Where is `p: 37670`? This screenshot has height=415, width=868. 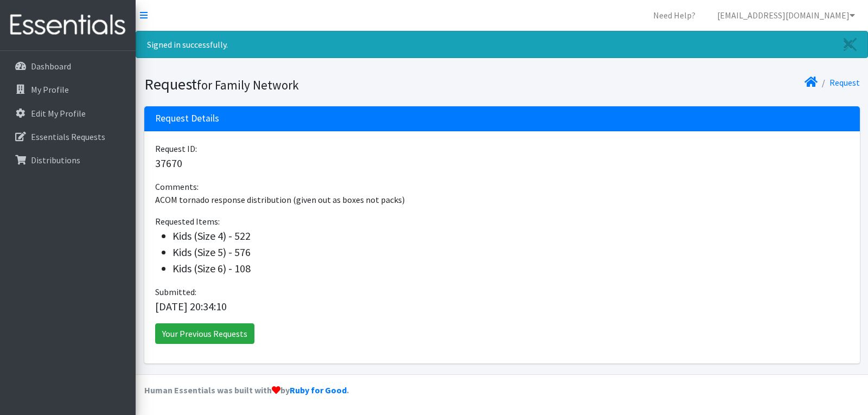 p: 37670 is located at coordinates (502, 163).